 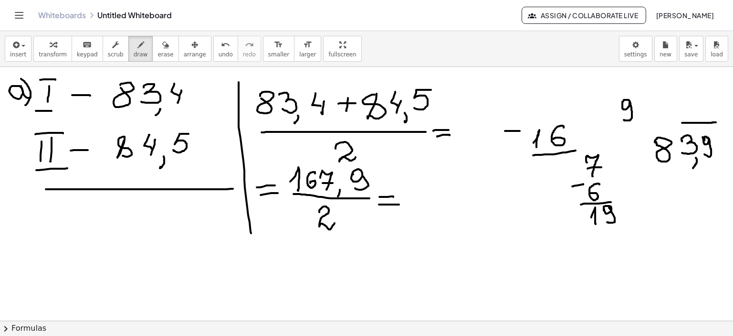 I want to click on button: redoredo, so click(x=249, y=49).